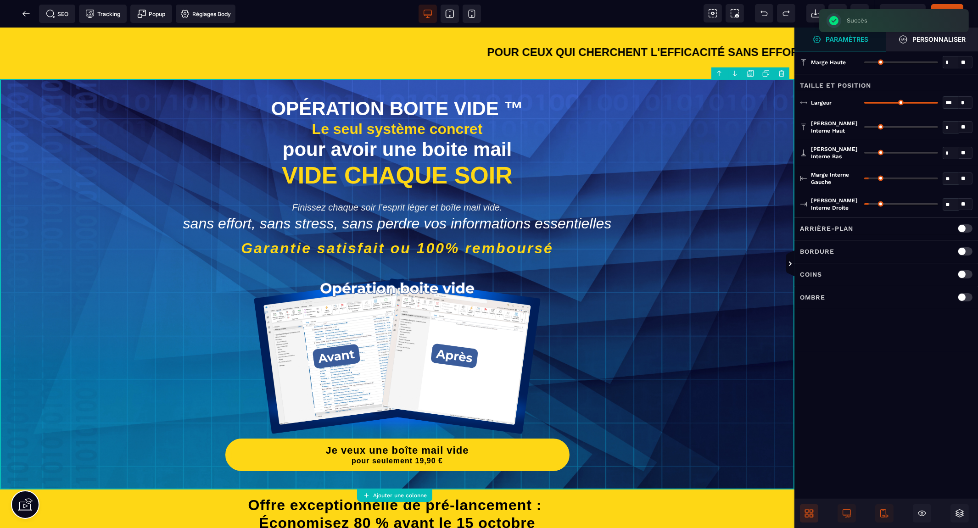 The image size is (978, 528). I want to click on span: Créer une alerte modale, so click(151, 14).